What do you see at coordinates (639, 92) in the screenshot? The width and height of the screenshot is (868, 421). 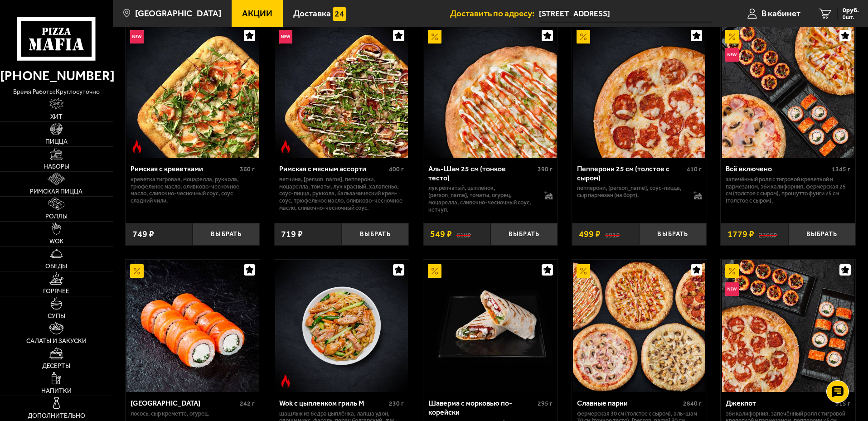 I see `a: АкционныйПепперони 25 см (толстое с сыром)` at bounding box center [639, 92].